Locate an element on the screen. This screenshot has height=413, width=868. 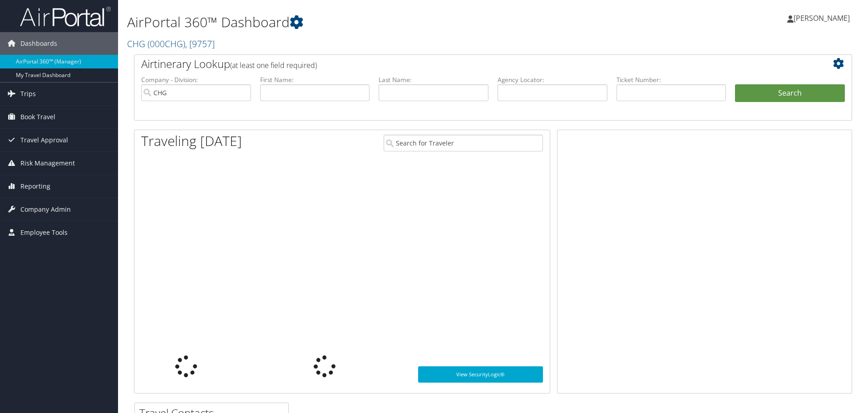
span: Dashboards is located at coordinates (38, 44).